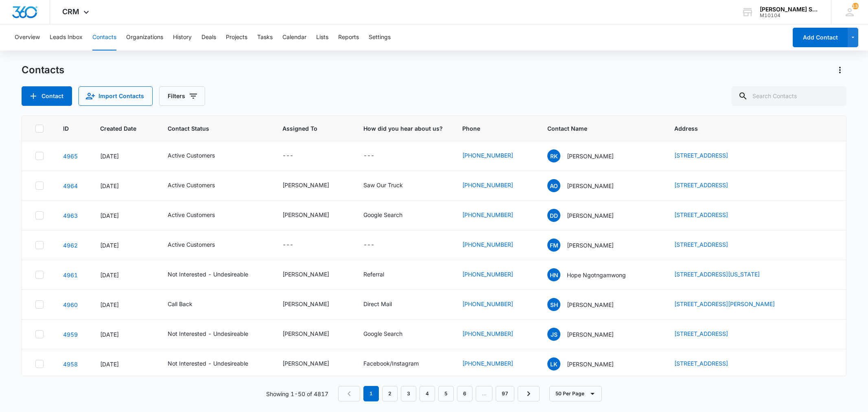  I want to click on div: Contact Name - Jonathan Steuer - Select to Edit Field, so click(588, 335).